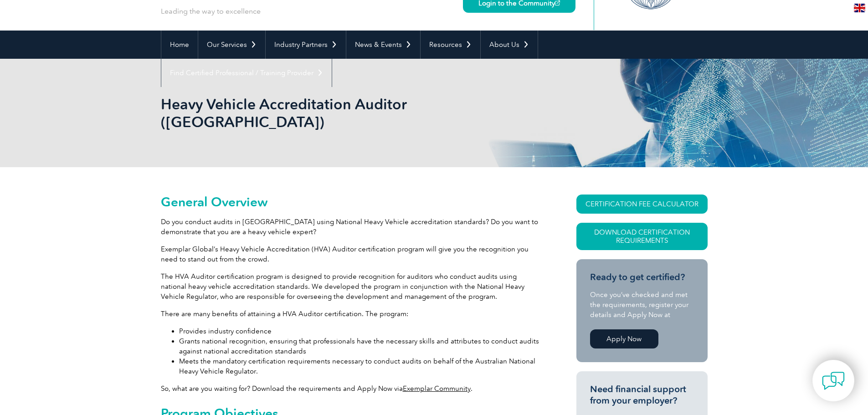  Describe the element at coordinates (211, 11) in the screenshot. I see `p: Leading the way to excellence` at that location.